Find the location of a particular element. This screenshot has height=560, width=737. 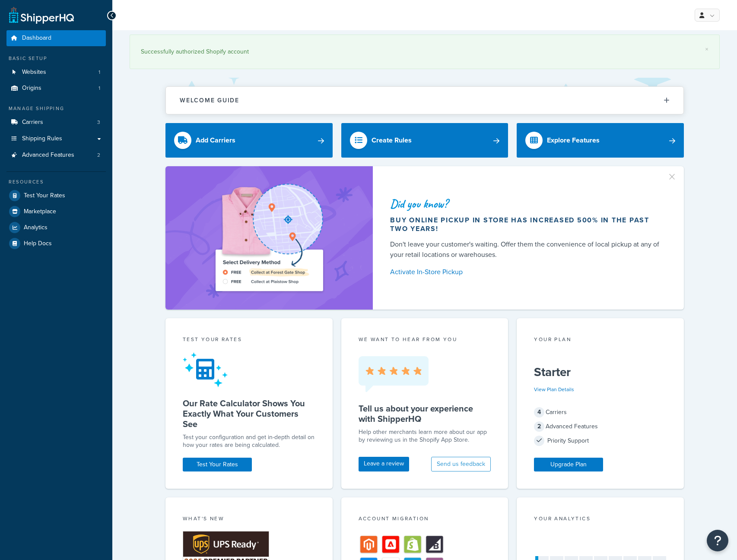

span: 4 is located at coordinates (539, 412).